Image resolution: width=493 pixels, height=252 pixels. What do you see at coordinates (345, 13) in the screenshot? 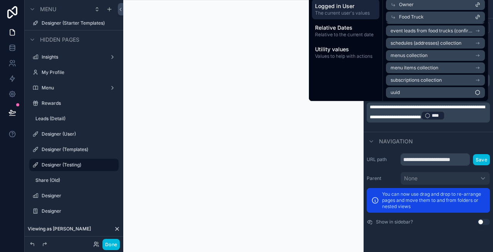
I see `span: The current user's values` at bounding box center [345, 13].